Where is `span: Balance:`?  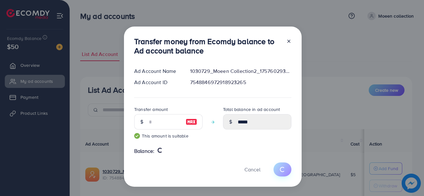
span: Balance: is located at coordinates (144, 151).